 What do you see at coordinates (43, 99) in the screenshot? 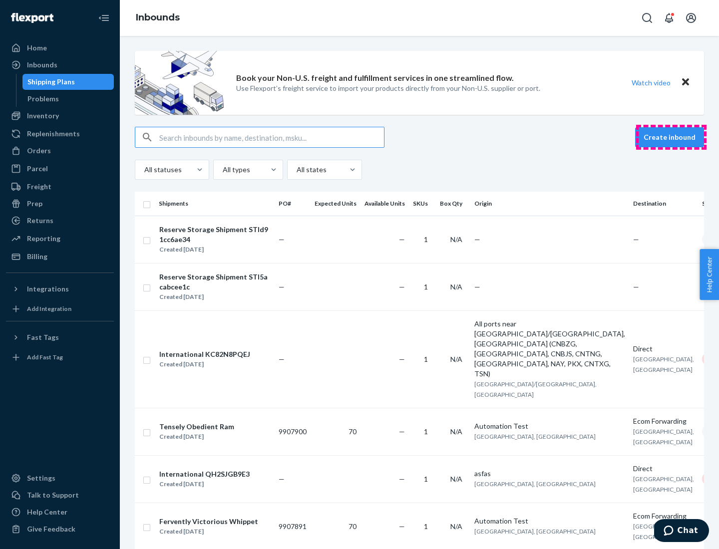
I see `div: Problems` at bounding box center [43, 99].